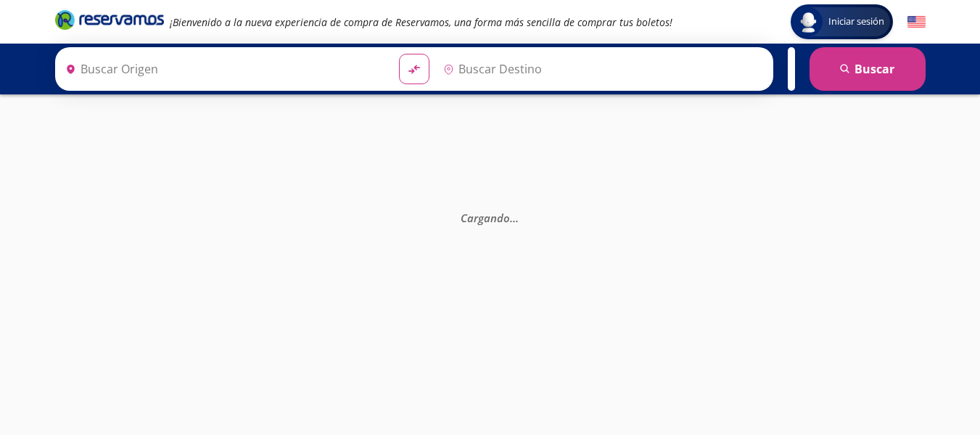  Describe the element at coordinates (868, 69) in the screenshot. I see `button: Buscar` at that location.